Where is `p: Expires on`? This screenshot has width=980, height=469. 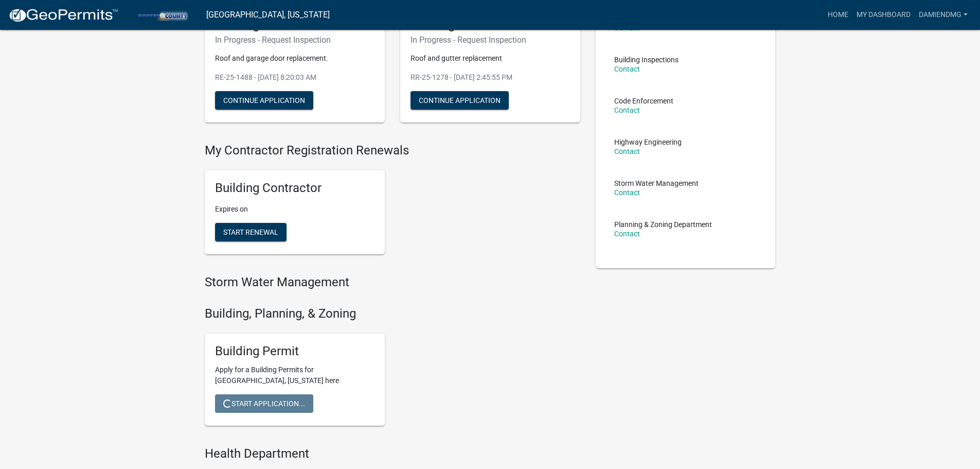
p: Expires on is located at coordinates (295, 209).